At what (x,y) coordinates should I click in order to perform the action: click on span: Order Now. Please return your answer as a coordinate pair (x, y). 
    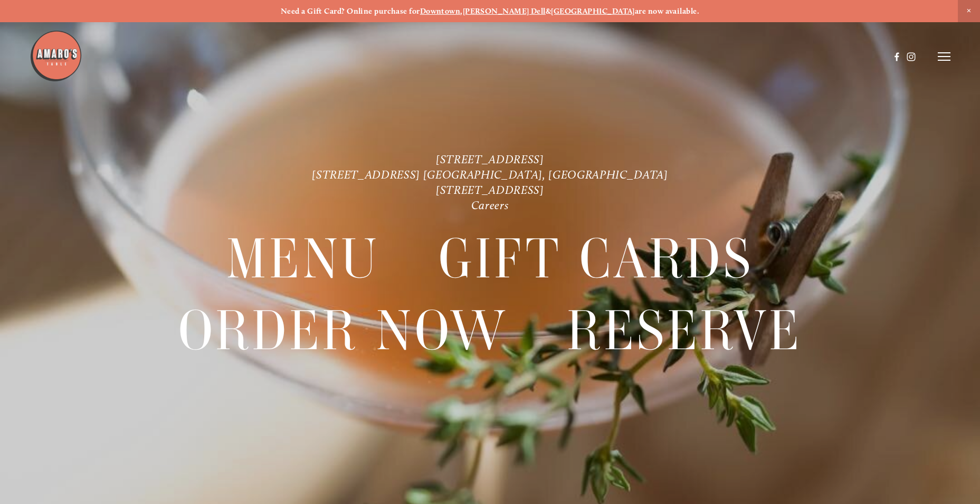
    Looking at the image, I should click on (343, 331).